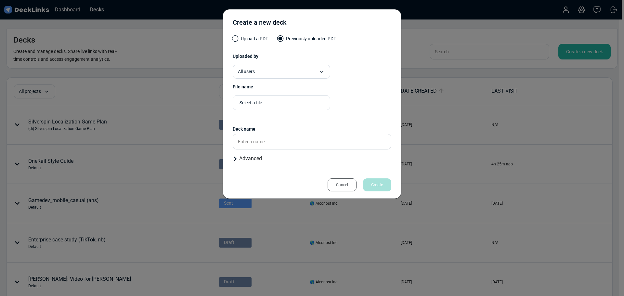 This screenshot has height=296, width=624. Describe the element at coordinates (259, 24) in the screenshot. I see `div: Create a new deck` at that location.